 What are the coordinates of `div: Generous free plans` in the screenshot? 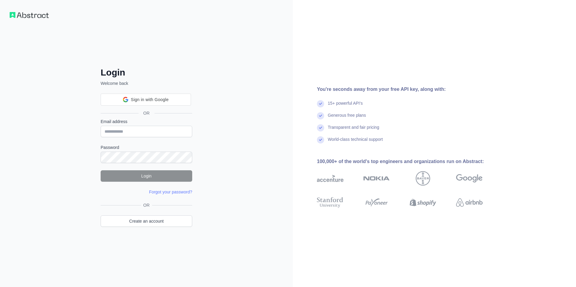 It's located at (347, 118).